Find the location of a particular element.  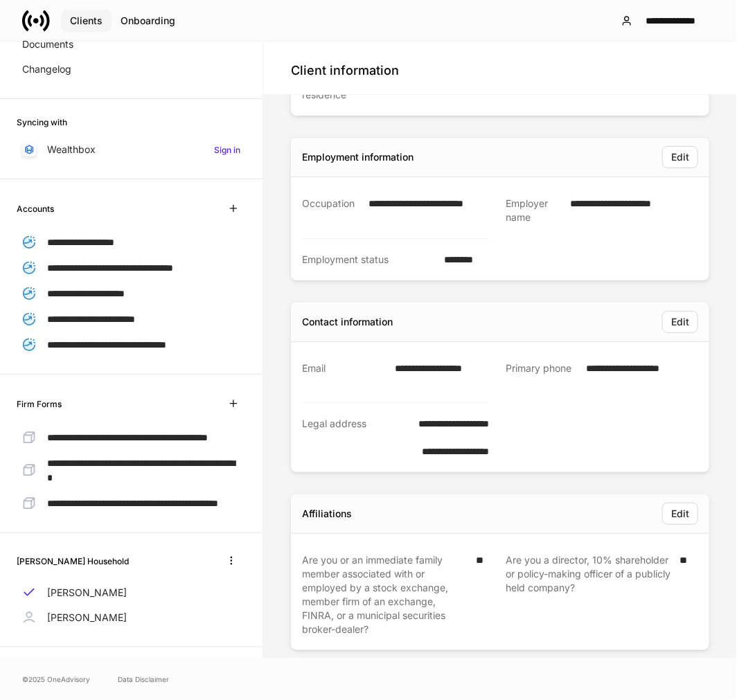

div: Are you a director, 10% shareholder or policy-making officer of a publicly held company? is located at coordinates (588, 595).